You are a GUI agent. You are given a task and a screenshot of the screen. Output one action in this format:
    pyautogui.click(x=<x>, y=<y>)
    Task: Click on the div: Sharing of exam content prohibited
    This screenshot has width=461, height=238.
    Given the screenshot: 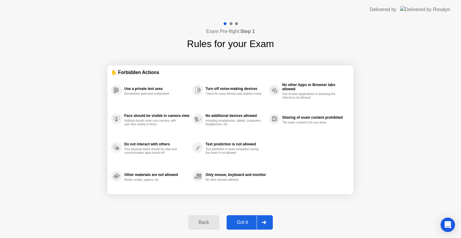 What is the action you would take?
    pyautogui.click(x=314, y=118)
    